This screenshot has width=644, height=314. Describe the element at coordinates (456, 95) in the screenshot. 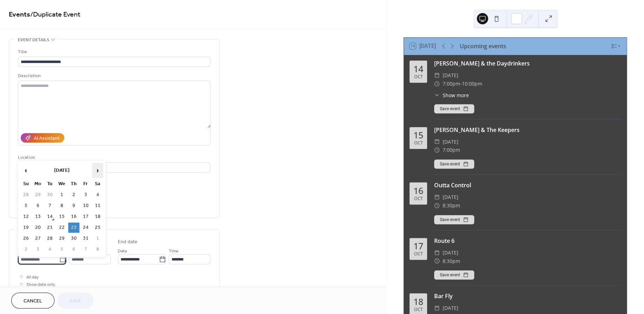

I see `span: Show more` at that location.